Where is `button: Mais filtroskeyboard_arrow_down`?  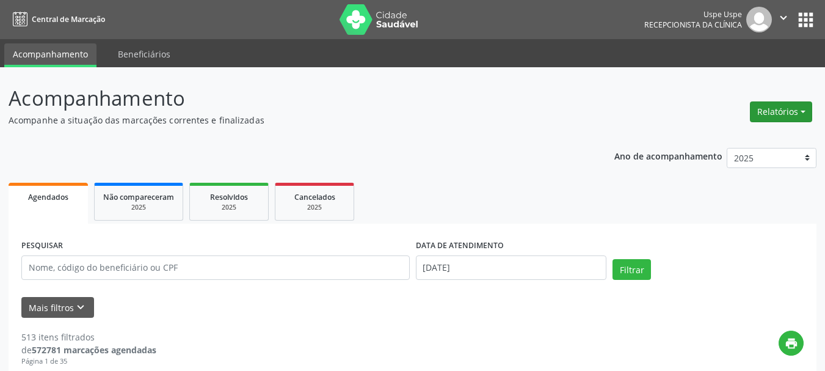
button: Mais filtroskeyboard_arrow_down is located at coordinates (57, 307).